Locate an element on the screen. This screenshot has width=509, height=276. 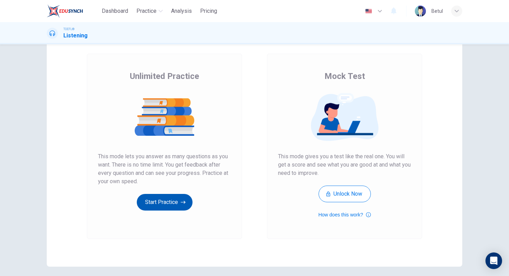
h1: Listening is located at coordinates (76, 36).